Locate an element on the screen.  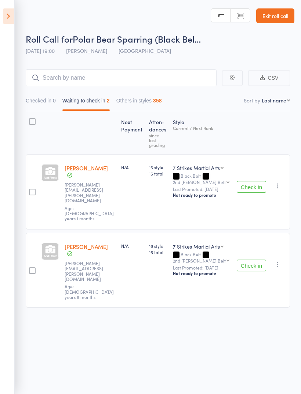
button: Waiting to check in2 is located at coordinates (86, 102).